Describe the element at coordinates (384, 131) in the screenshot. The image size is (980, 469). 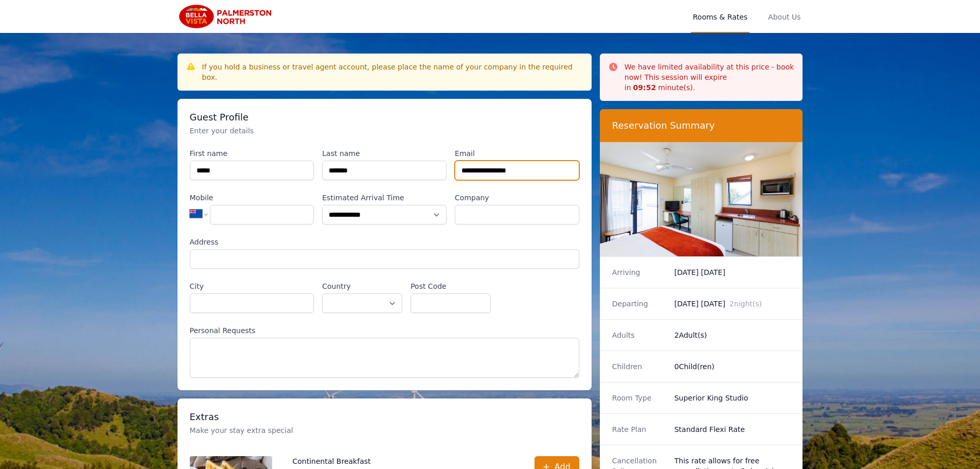
I see `p: Enter your details` at that location.